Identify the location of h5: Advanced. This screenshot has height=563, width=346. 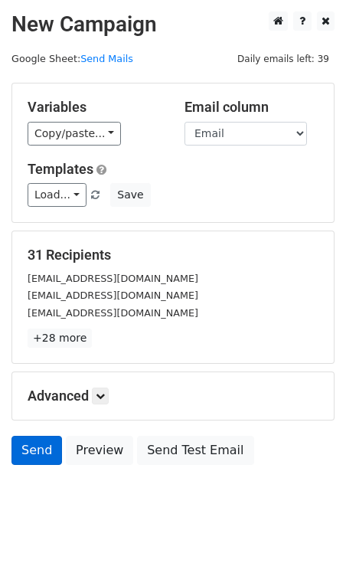
(173, 396).